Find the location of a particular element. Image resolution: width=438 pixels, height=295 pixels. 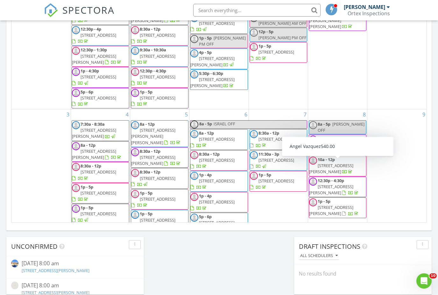

div: All schedulers is located at coordinates (319, 256).